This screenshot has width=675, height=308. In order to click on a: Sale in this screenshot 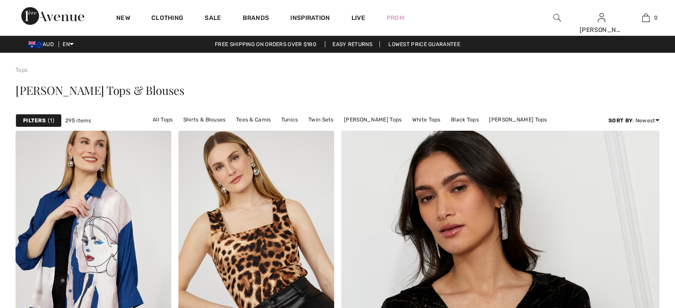, I will do `click(213, 19)`.